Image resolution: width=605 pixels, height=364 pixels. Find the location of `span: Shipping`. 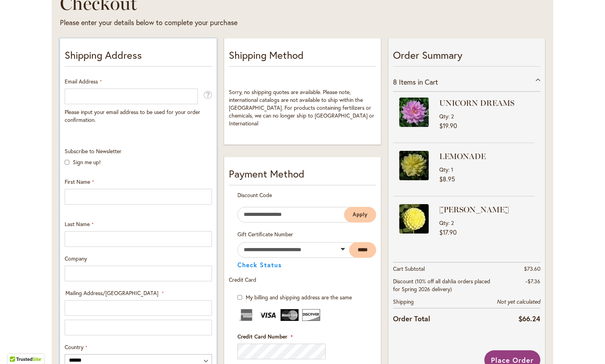

span: Shipping is located at coordinates (403, 301).